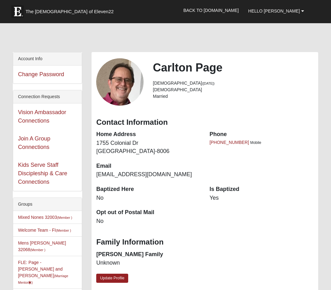  Describe the element at coordinates (112, 278) in the screenshot. I see `a: Update Profile` at that location.